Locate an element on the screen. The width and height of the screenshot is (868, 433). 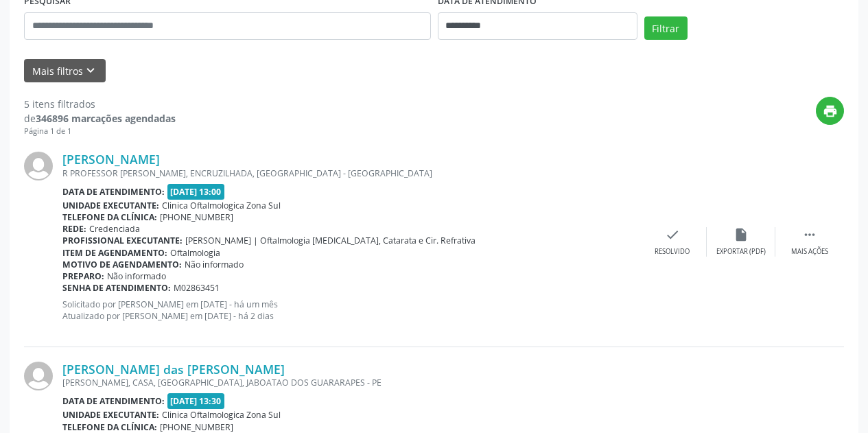
button: Mais filtroskeyboard_arrow_down is located at coordinates (64, 71).